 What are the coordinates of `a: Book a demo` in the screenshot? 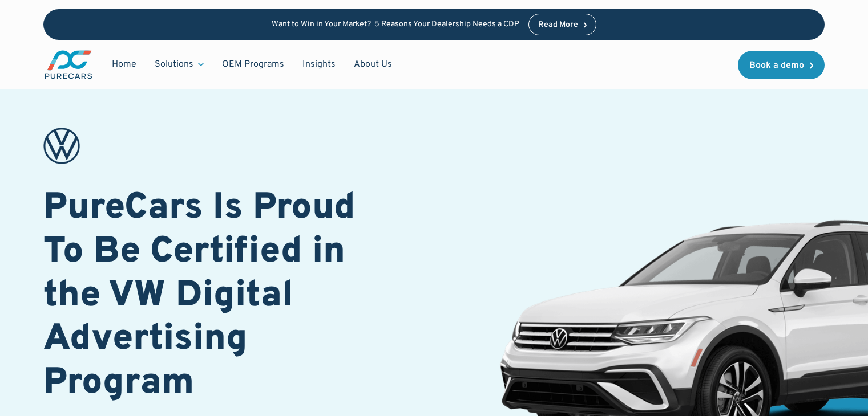 It's located at (781, 65).